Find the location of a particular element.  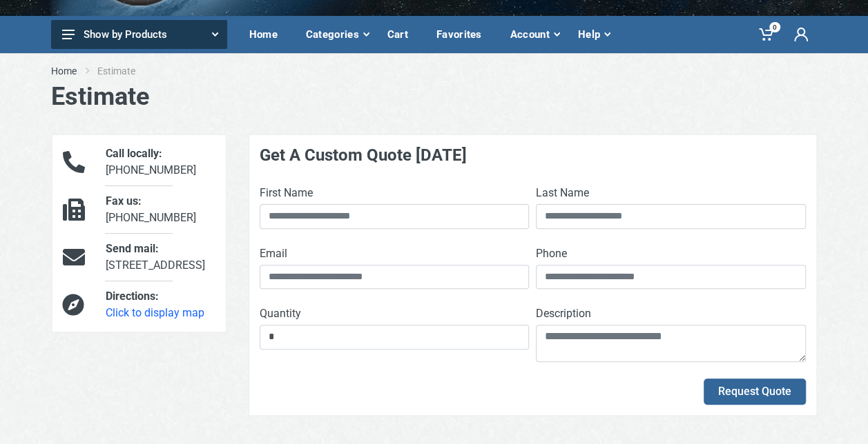

span: Send mail: is located at coordinates (132, 248).